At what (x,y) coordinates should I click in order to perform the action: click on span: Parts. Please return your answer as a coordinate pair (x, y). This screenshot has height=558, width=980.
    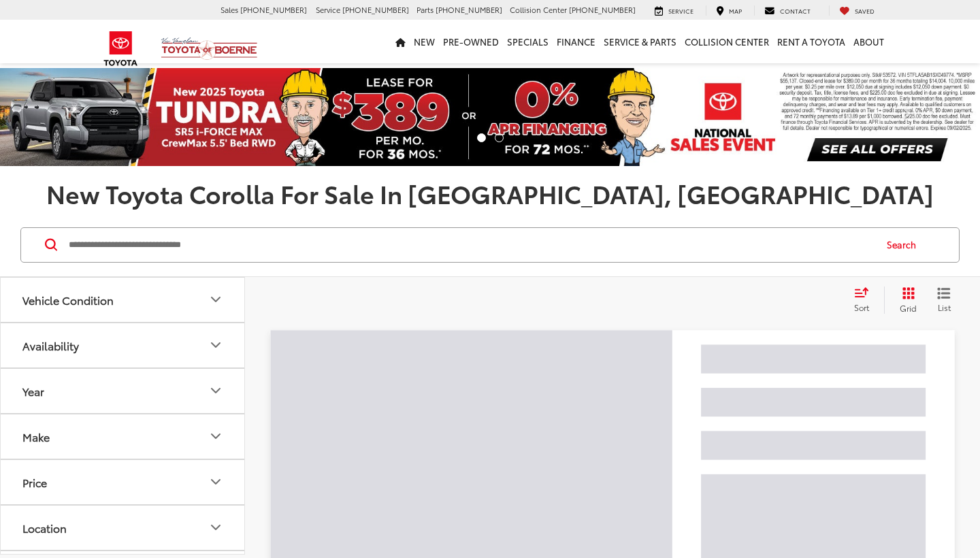
    Looking at the image, I should click on (425, 10).